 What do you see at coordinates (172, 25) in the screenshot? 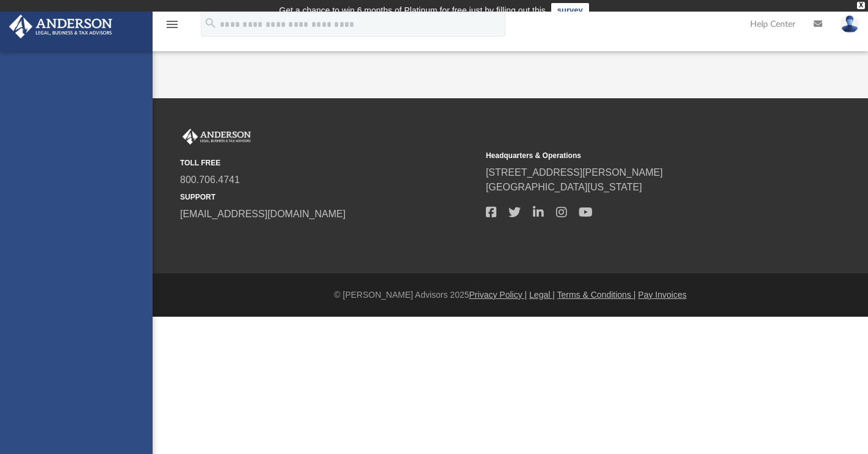
I see `i: menu` at bounding box center [172, 25].